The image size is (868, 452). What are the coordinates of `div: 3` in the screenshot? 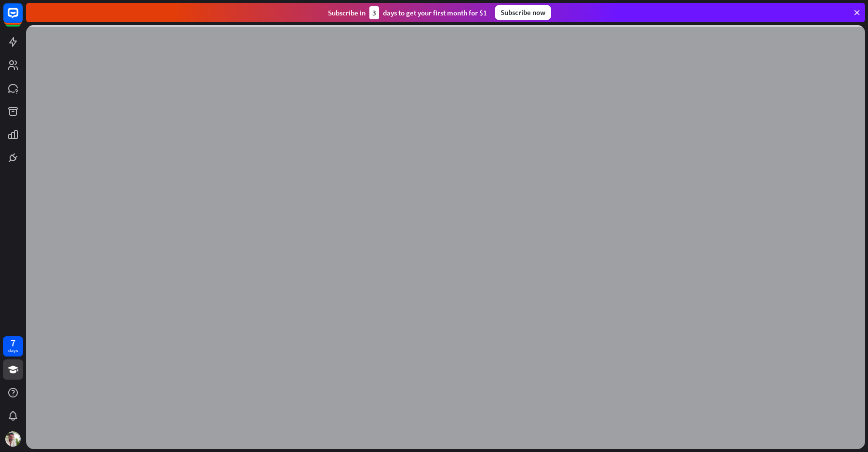 It's located at (374, 13).